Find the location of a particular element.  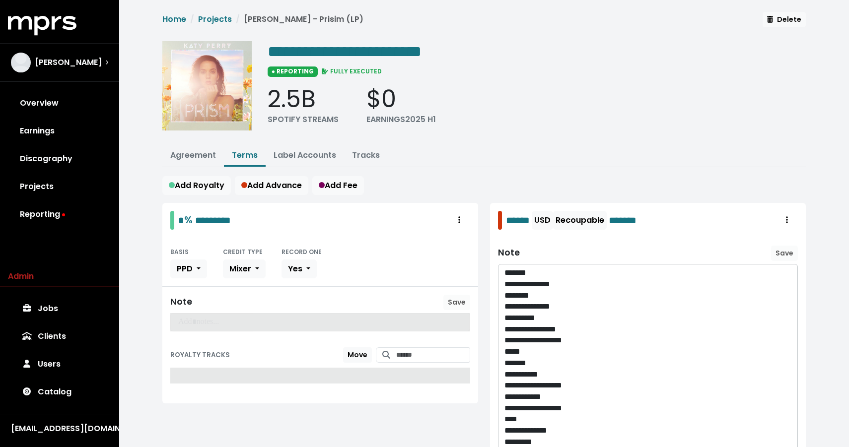

span: Add Advance is located at coordinates (272, 185).